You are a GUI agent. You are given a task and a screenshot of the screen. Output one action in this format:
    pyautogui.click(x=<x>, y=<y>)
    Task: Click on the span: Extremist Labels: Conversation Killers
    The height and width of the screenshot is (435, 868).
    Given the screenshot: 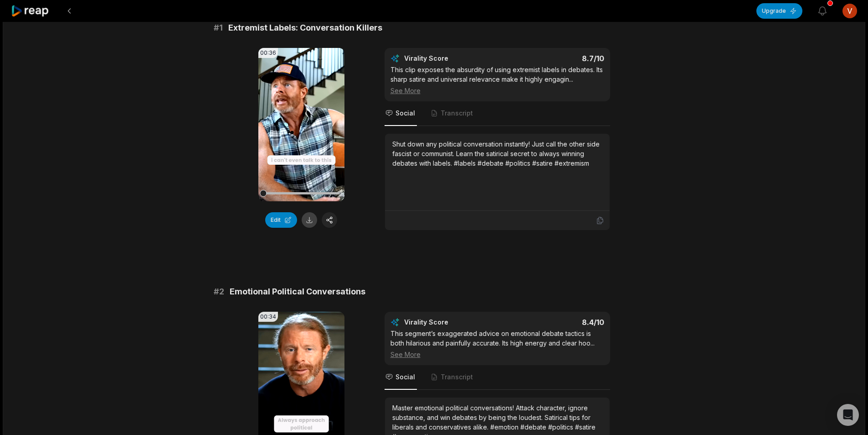 What is the action you would take?
    pyautogui.click(x=305, y=28)
    